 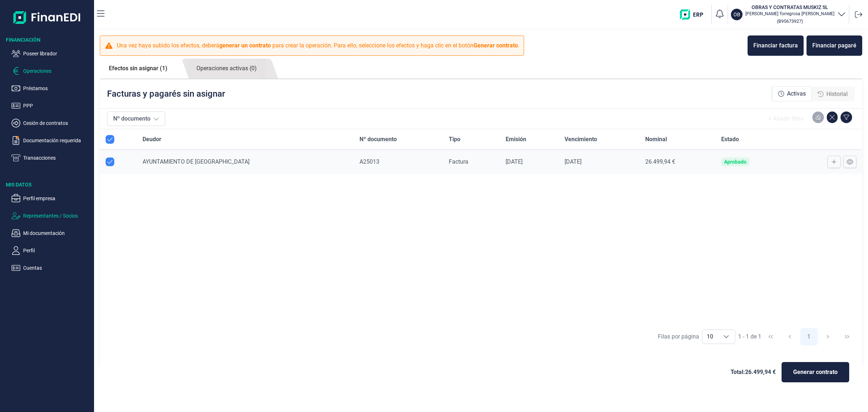 What do you see at coordinates (516, 139) in the screenshot?
I see `span: Emisión` at bounding box center [516, 139].